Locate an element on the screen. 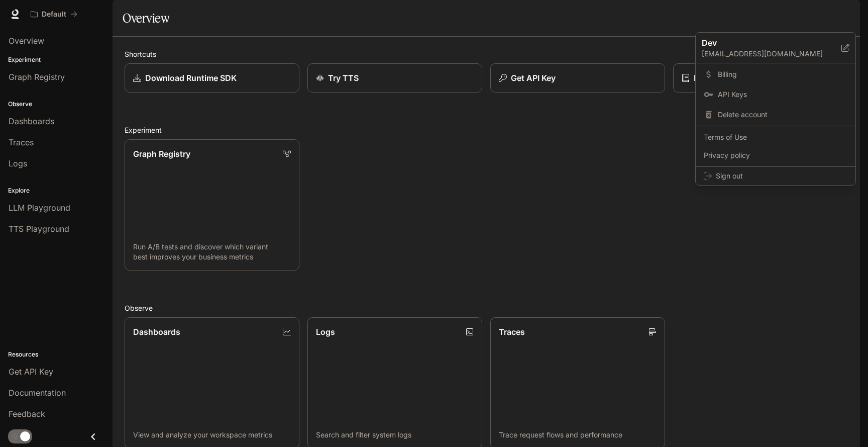  a: Privacy policy is located at coordinates (775, 155).